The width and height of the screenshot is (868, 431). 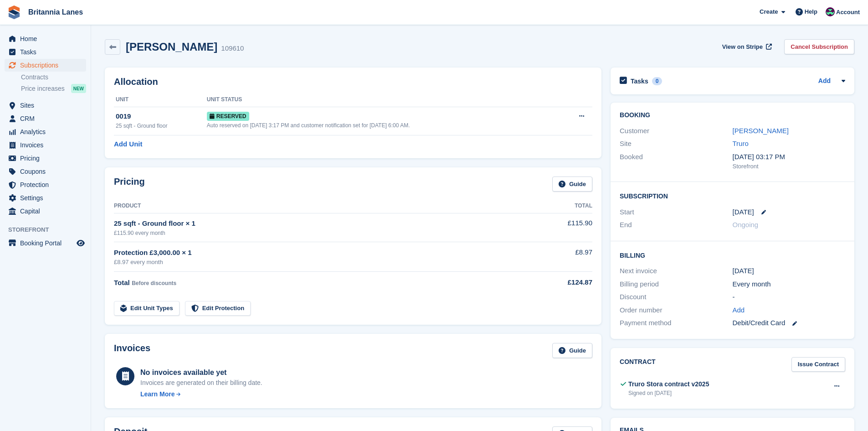 I want to click on div: £8.97 every month, so click(x=316, y=263).